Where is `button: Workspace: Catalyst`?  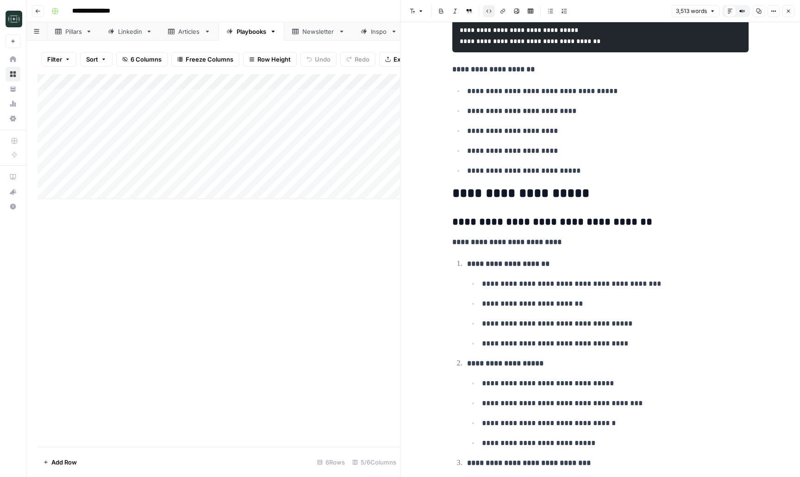 button: Workspace: Catalyst is located at coordinates (13, 19).